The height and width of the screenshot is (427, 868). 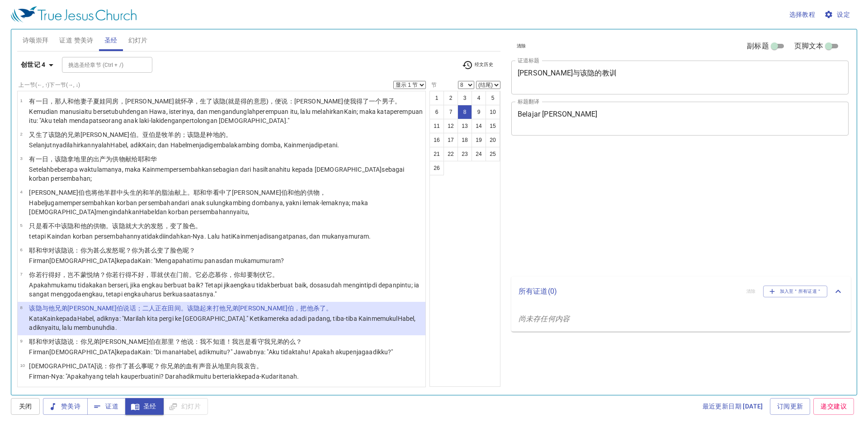 What do you see at coordinates (263, 145) in the screenshot?
I see `wh1893: menjadi` at bounding box center [263, 145].